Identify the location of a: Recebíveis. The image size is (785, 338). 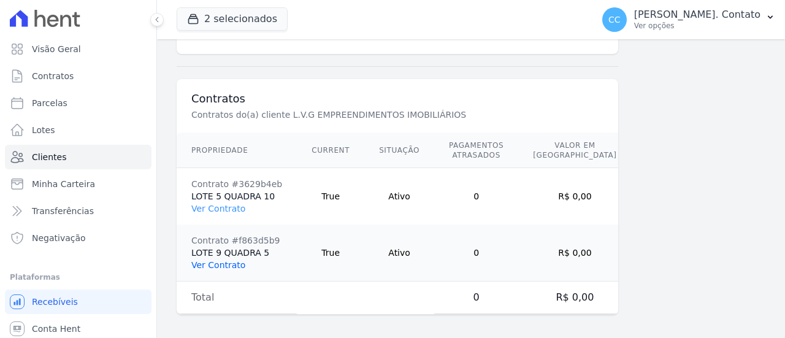
(78, 302).